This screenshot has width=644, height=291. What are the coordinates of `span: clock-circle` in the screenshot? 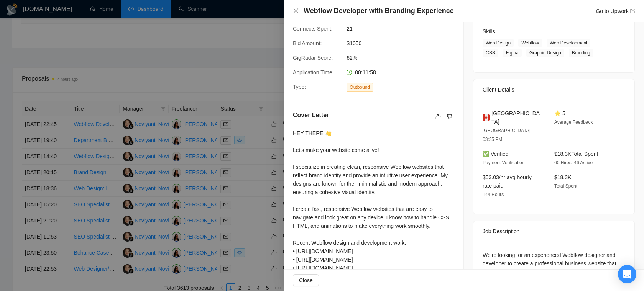 It's located at (349, 73).